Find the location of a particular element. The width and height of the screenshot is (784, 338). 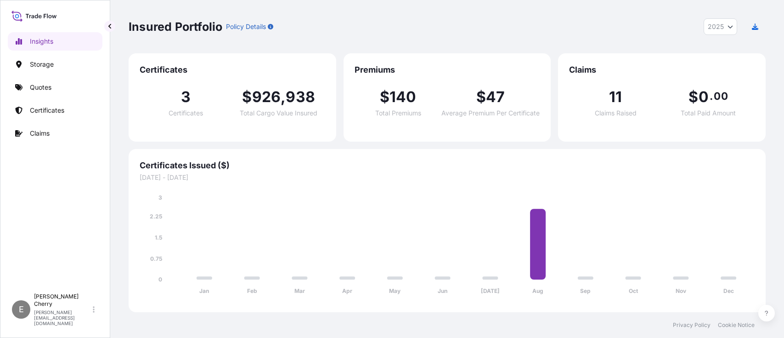

span: Certificates Issued ($) is located at coordinates (447, 165).